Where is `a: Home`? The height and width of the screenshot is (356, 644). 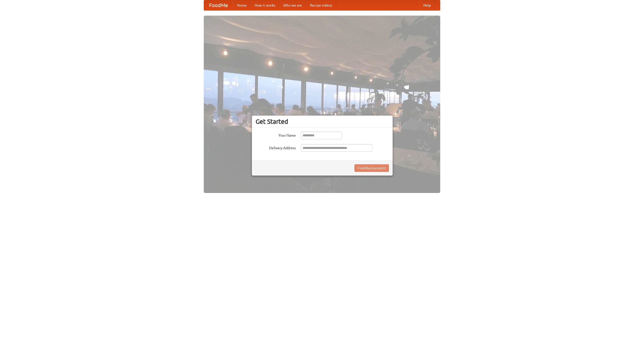 a: Home is located at coordinates (241, 5).